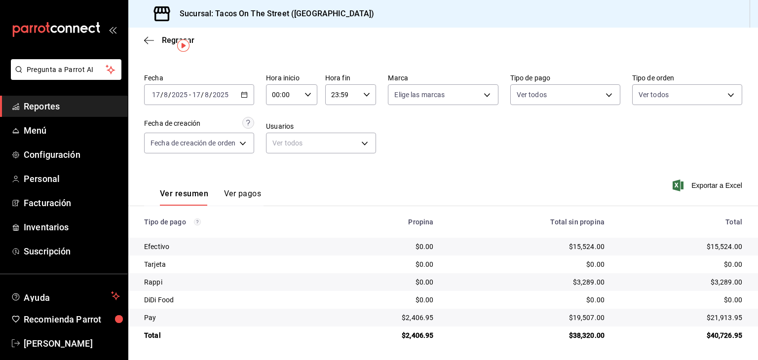 This screenshot has height=360, width=758. What do you see at coordinates (708, 186) in the screenshot?
I see `span: Exportar a Excel` at bounding box center [708, 186].